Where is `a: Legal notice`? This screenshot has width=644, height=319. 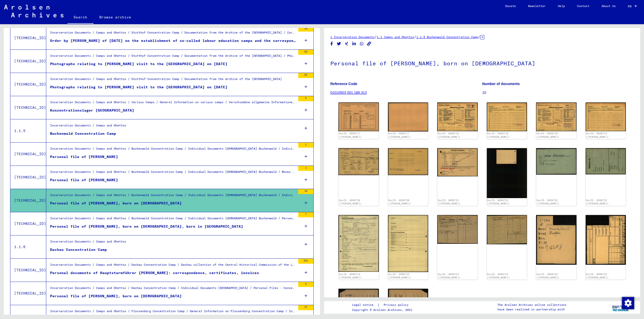 a: Legal notice is located at coordinates (365, 305).